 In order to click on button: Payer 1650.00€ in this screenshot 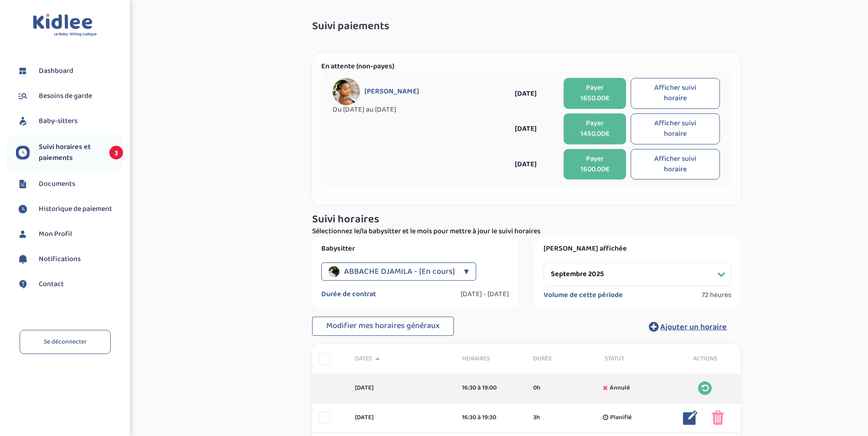, I will do `click(595, 93)`.